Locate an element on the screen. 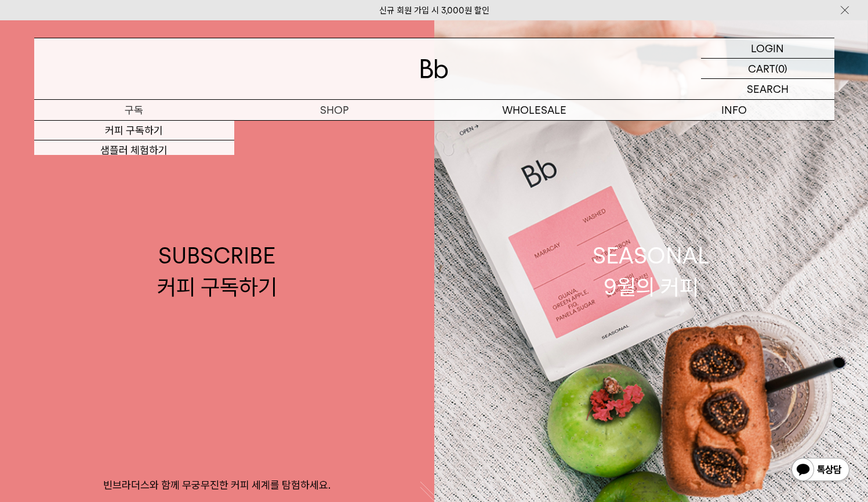 This screenshot has width=868, height=502. p: LOGIN is located at coordinates (768, 48).